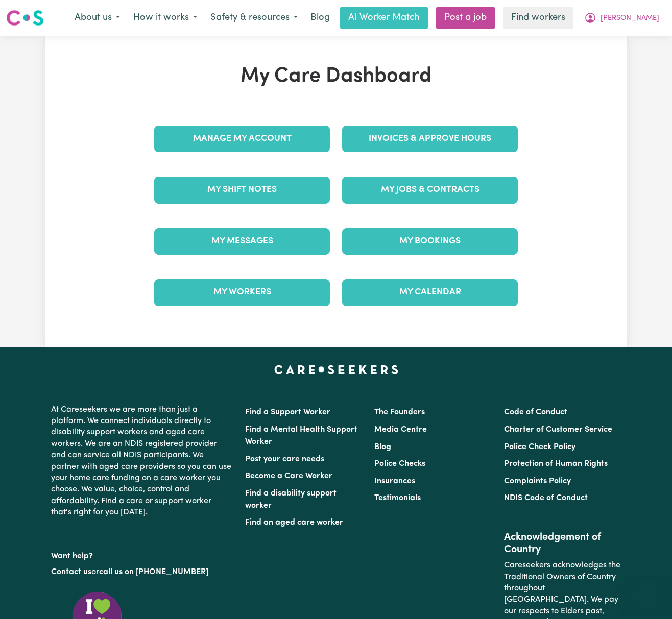  I want to click on a: My Messages, so click(242, 242).